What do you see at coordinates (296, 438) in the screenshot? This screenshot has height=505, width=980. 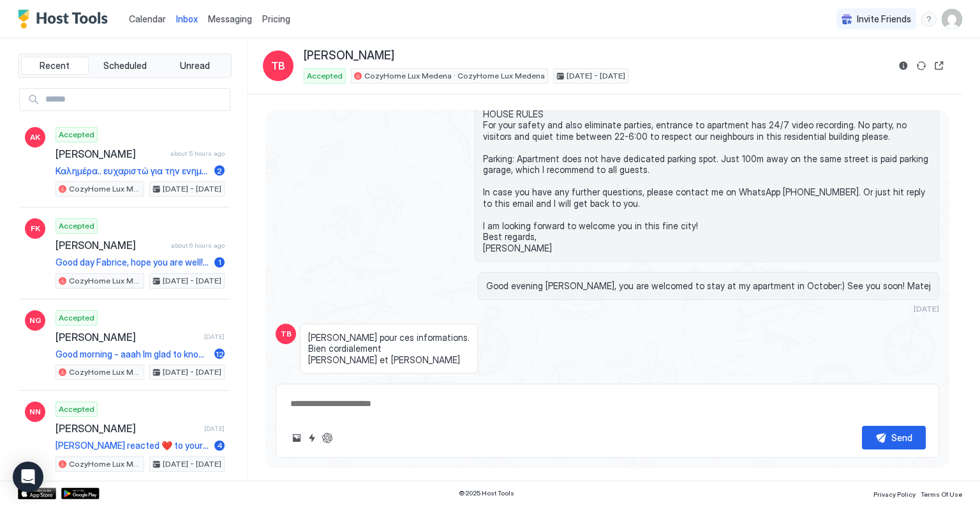 I see `button: Upload image` at bounding box center [296, 438].